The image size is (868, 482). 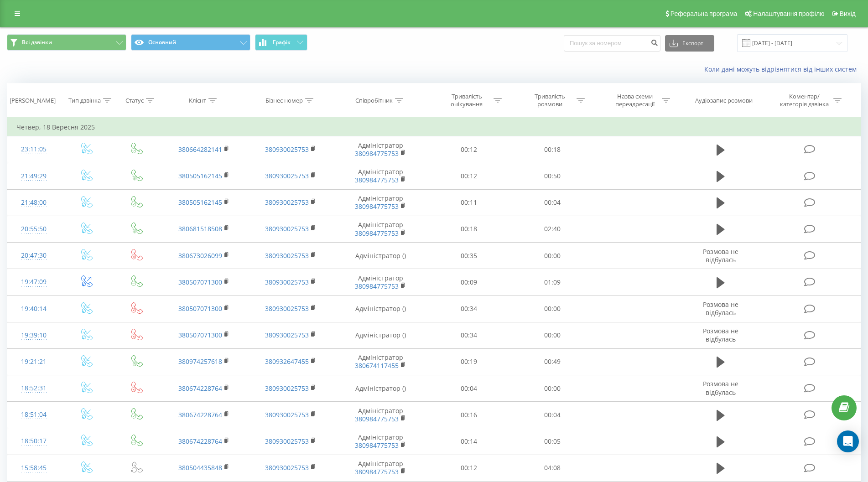 I want to click on div: Співробітник, so click(x=374, y=100).